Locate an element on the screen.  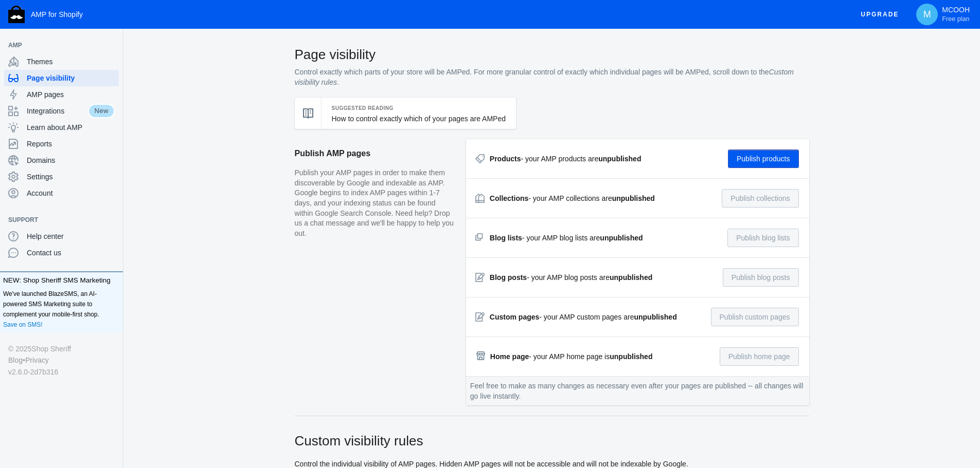
div: - your AMP collections are is located at coordinates (572, 198).